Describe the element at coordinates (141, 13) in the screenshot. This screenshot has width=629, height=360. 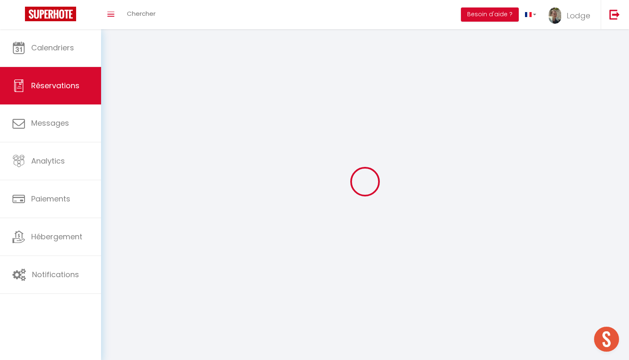
I see `span: Chercher` at that location.